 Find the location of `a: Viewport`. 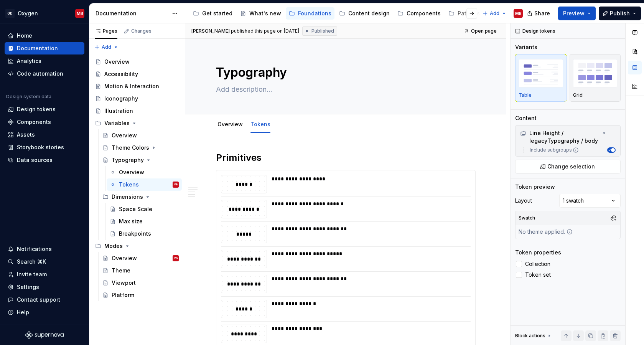

a: Viewport is located at coordinates (140, 283).